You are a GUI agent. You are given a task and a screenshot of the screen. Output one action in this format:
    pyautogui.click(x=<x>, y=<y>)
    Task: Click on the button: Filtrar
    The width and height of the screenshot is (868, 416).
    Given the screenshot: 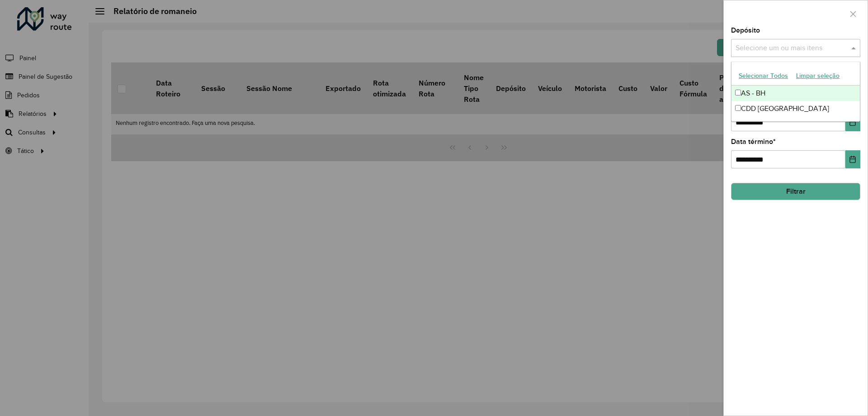 What is the action you would take?
    pyautogui.click(x=796, y=192)
    